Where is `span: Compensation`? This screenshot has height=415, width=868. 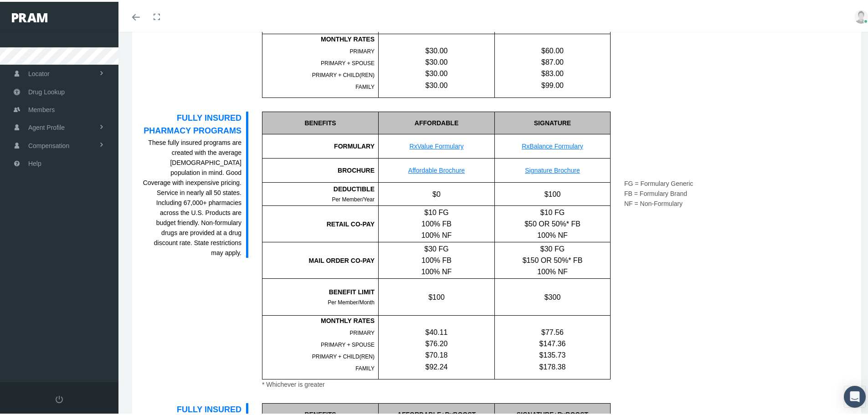 span: Compensation is located at coordinates (49, 144).